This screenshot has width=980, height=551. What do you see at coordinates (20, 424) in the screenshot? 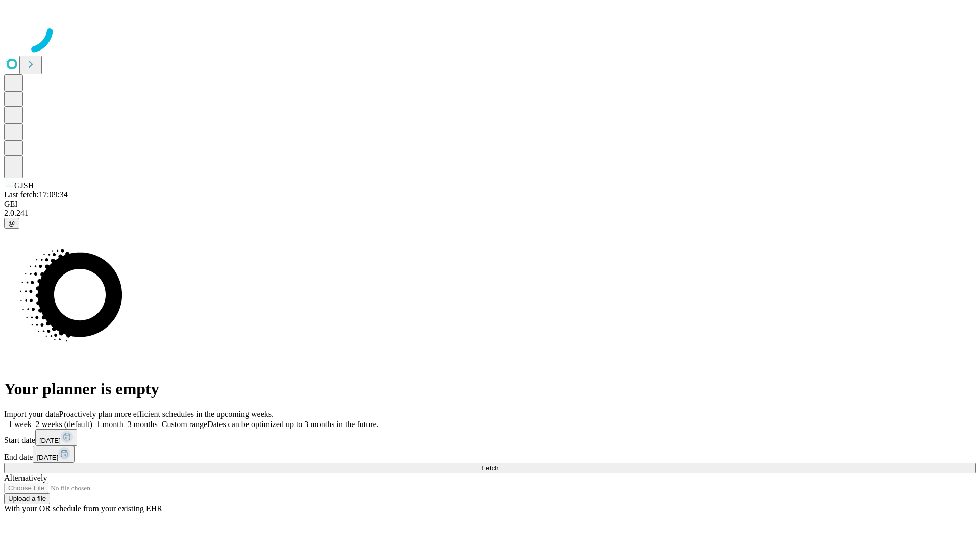
I see `span: 1 week` at bounding box center [20, 424].